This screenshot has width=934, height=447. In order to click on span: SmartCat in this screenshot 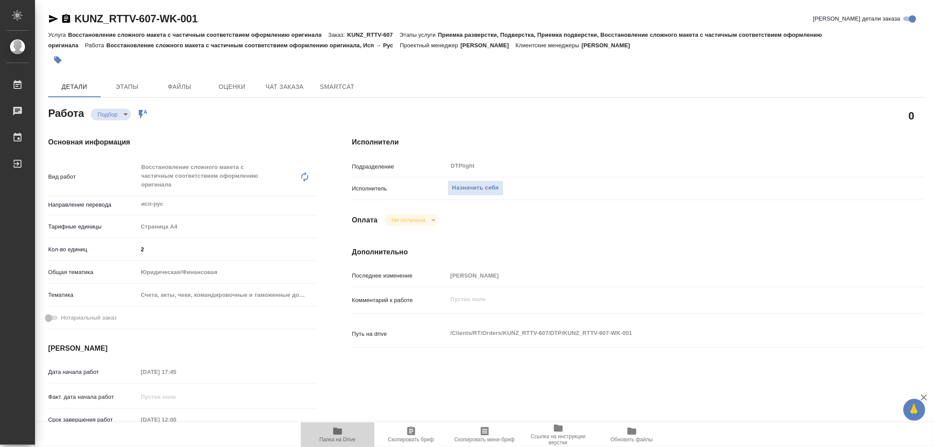, I will do `click(337, 87)`.